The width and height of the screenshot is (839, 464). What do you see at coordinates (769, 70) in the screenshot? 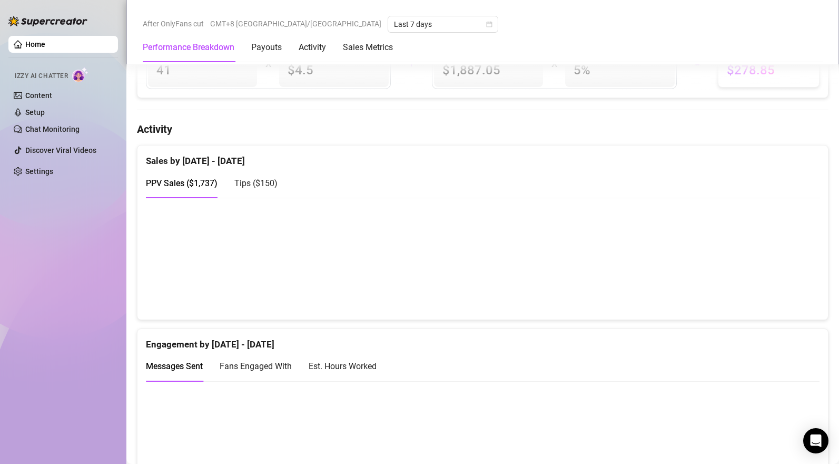
I see `span: $278.85` at bounding box center [769, 70].